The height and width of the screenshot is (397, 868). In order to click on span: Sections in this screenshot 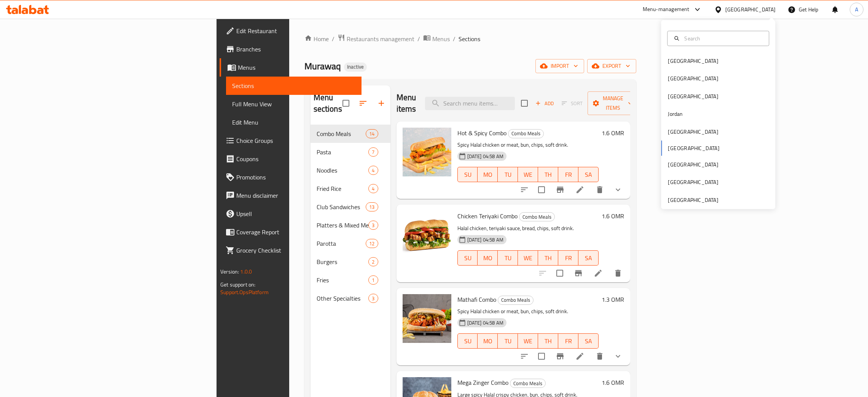, I will do `click(469, 39)`.